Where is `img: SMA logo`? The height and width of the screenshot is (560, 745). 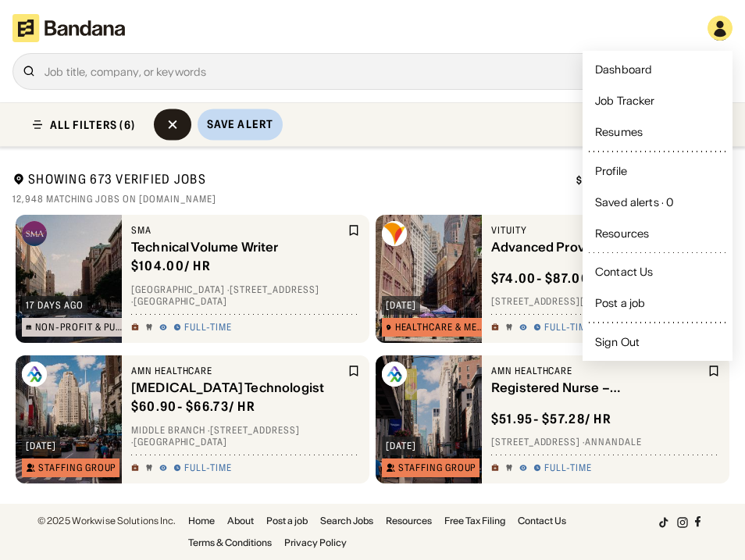
img: SMA logo is located at coordinates (34, 234).